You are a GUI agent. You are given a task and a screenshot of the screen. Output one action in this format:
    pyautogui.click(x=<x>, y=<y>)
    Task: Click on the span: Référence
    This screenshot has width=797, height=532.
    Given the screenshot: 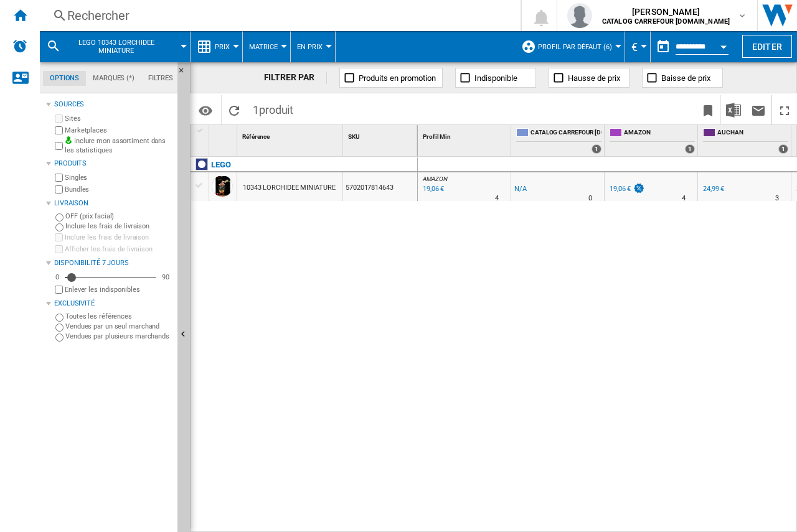 What is the action you would take?
    pyautogui.click(x=256, y=136)
    